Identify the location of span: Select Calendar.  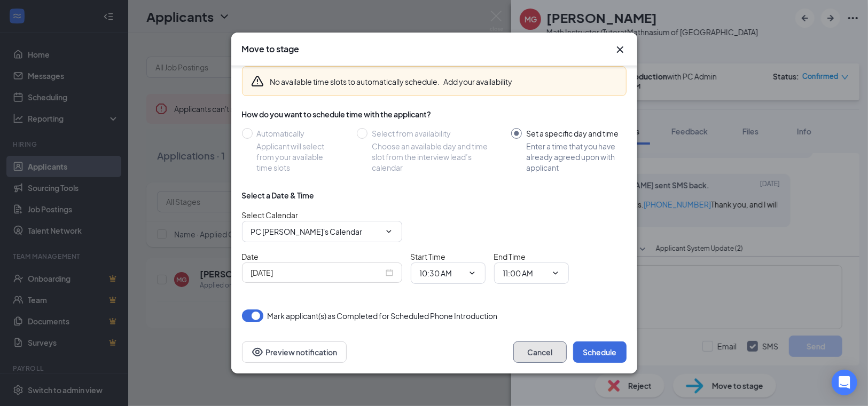
(270, 215).